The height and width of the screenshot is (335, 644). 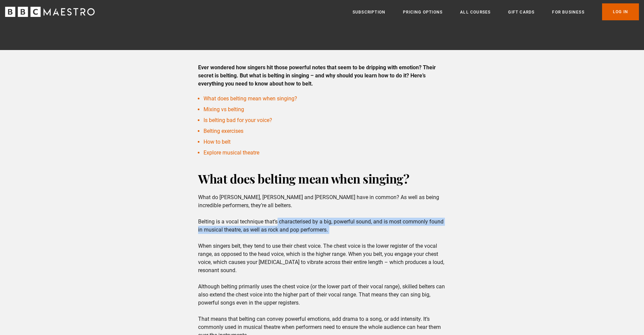 I want to click on a: Belting exercises, so click(x=223, y=131).